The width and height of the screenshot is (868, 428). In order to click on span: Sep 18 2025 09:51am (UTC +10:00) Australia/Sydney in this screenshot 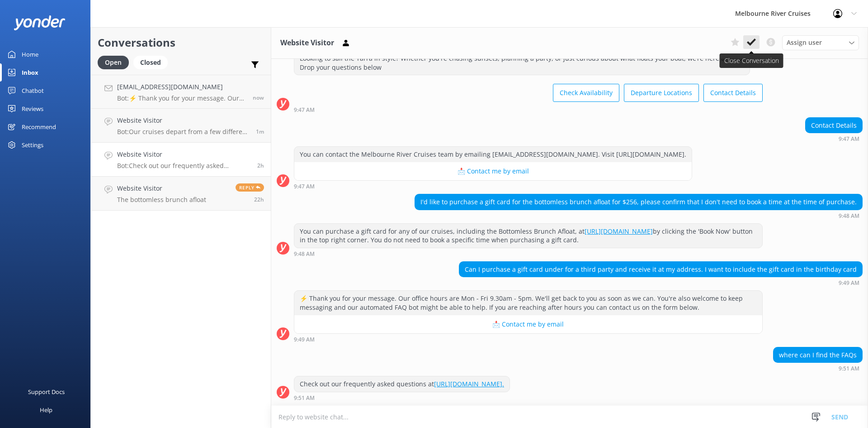, I will do `click(261, 165)`.